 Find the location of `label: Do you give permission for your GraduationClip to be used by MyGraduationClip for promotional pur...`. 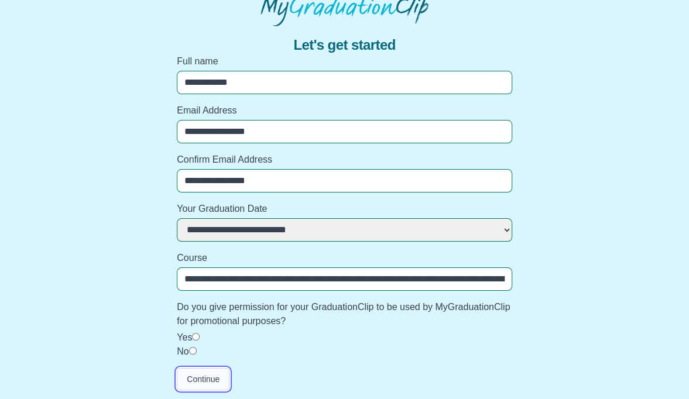

label: Do you give permission for your GraduationClip to be used by MyGraduationClip for promotional pur... is located at coordinates (344, 314).